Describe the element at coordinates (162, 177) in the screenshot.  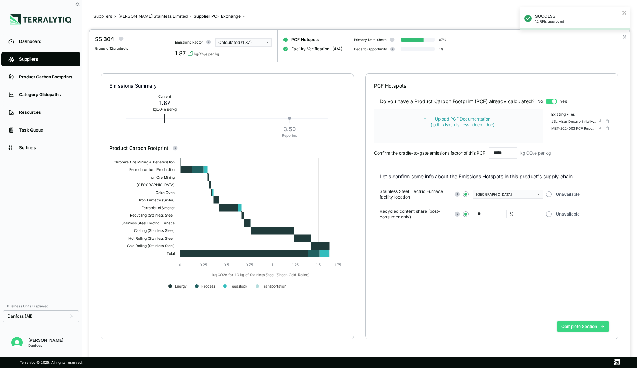
I see `text: Iron Ore Mining` at that location.